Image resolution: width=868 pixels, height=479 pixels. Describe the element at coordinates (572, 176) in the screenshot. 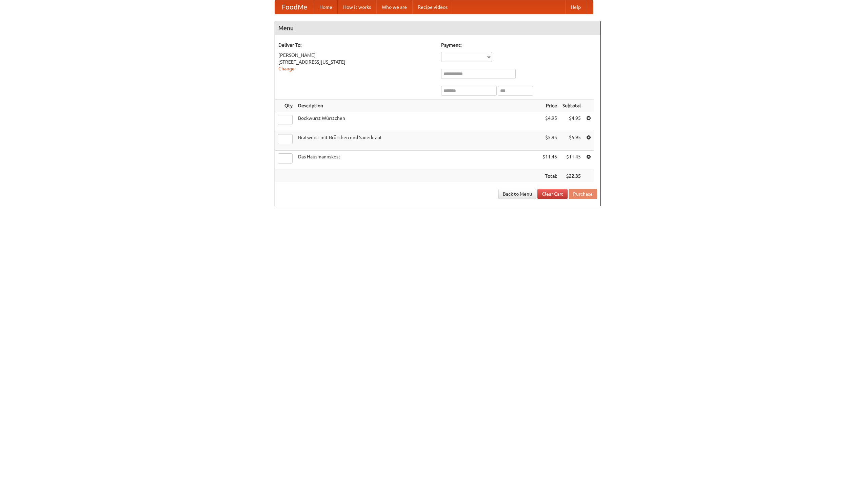

I see `th: $22.35` at that location.